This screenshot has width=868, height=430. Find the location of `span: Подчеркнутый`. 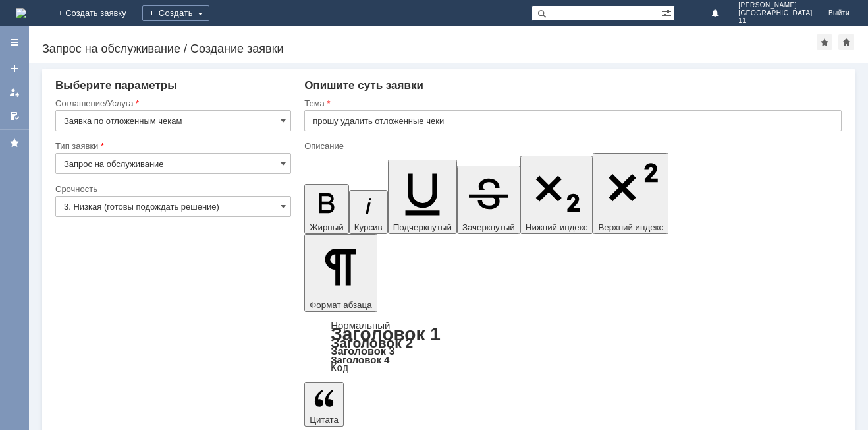

span: Подчеркнутый is located at coordinates (422, 226).